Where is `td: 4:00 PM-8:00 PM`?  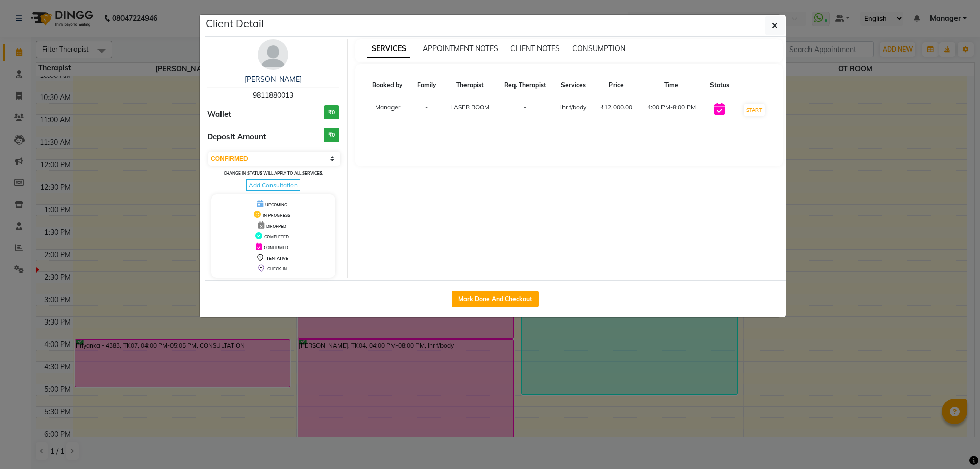
td: 4:00 PM-8:00 PM is located at coordinates (671, 110).